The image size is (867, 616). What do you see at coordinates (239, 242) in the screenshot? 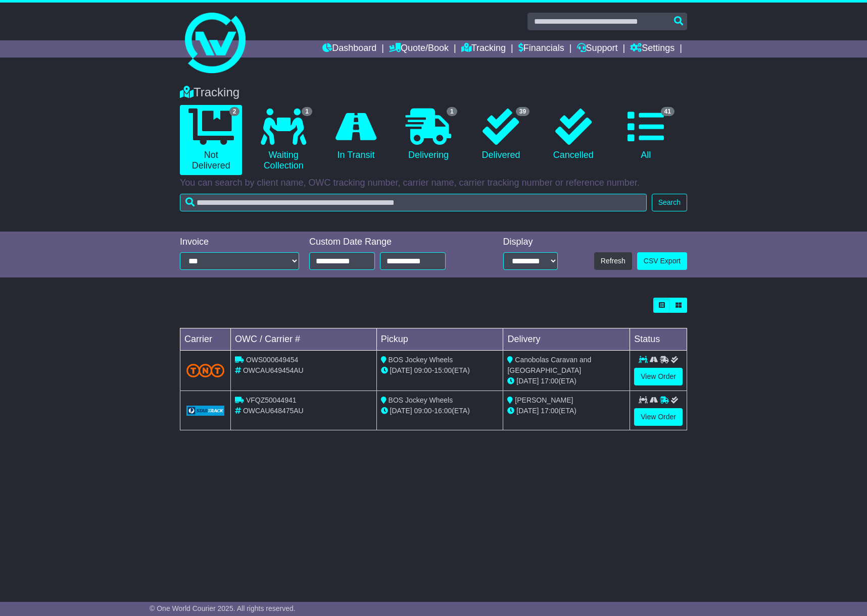
I see `div: Invoice` at bounding box center [239, 242].